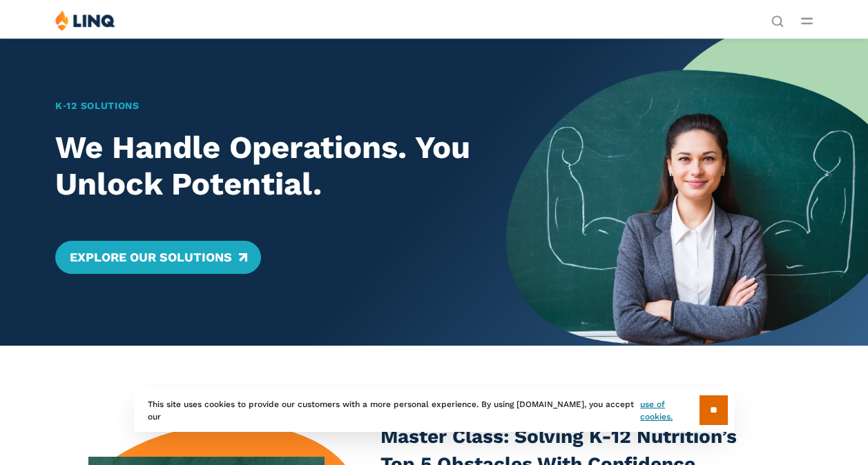  Describe the element at coordinates (434, 410) in the screenshot. I see `div: This site uses cookies to provide our customers with a more personal experience. By using [DOMAIN...` at that location.